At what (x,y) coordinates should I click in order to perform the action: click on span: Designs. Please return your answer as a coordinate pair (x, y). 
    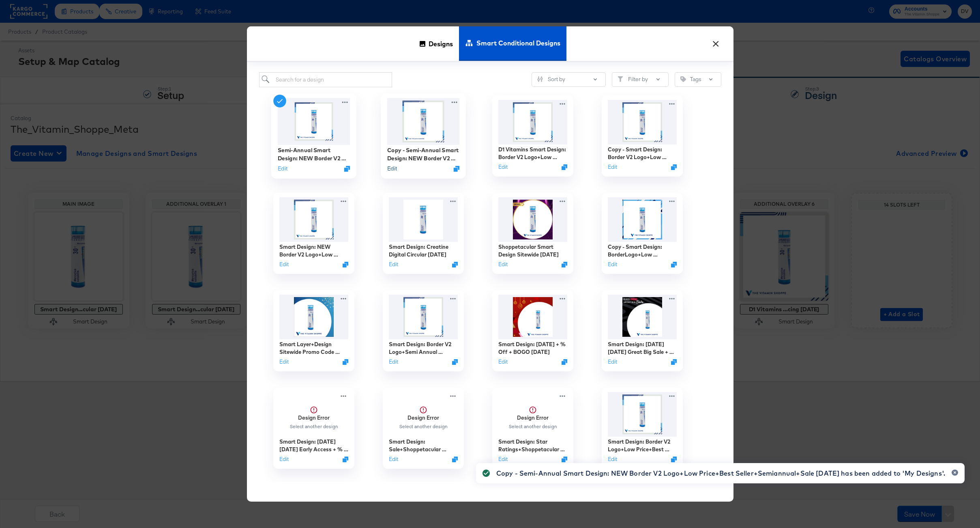
    Looking at the image, I should click on (440, 44).